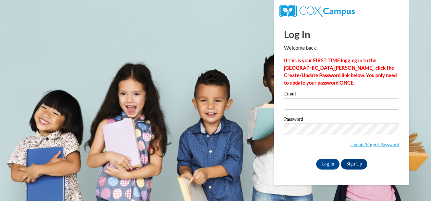  I want to click on a: Sign Up, so click(354, 164).